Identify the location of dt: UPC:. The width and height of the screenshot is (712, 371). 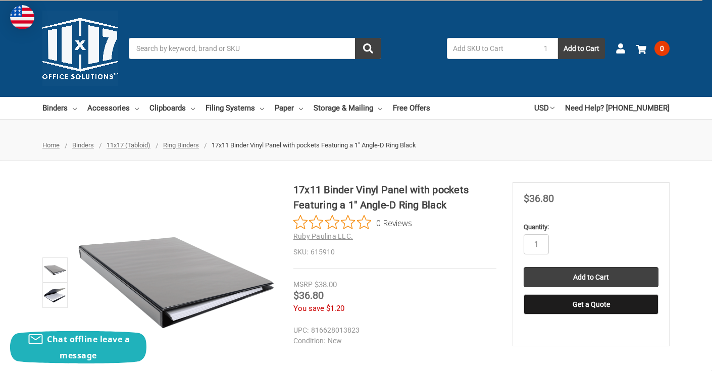
(301, 330).